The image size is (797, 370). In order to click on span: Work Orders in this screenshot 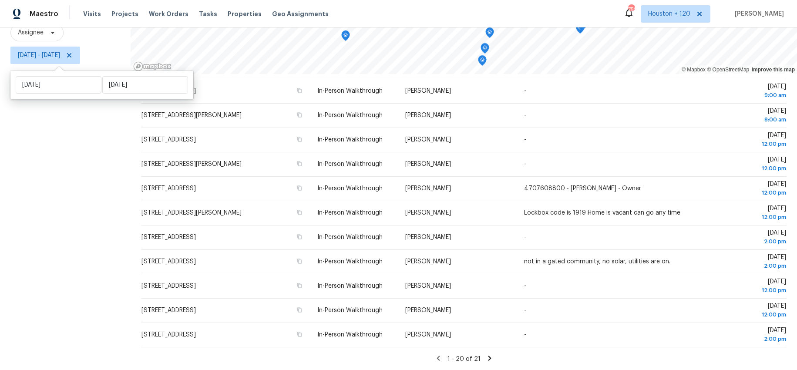, I will do `click(168, 14)`.